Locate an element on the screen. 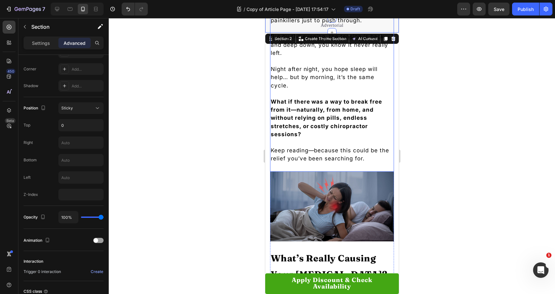  strong: Apply Discount & Check Availability is located at coordinates (67, 265).